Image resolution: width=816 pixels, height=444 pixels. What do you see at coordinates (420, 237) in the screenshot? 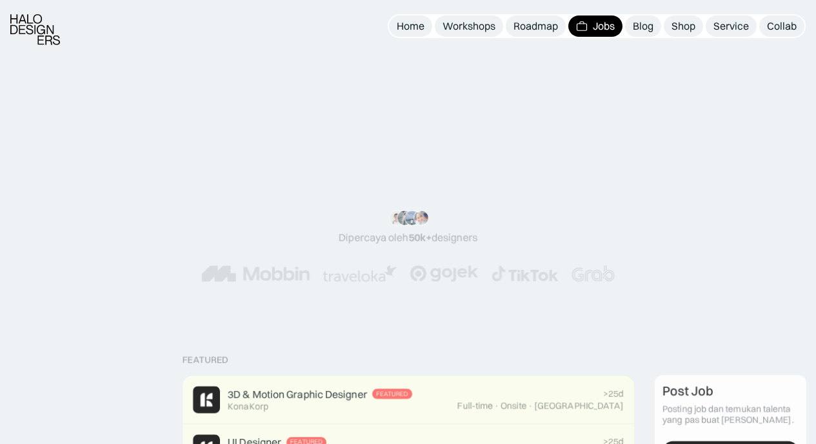
I see `span: 50k+` at bounding box center [420, 237].